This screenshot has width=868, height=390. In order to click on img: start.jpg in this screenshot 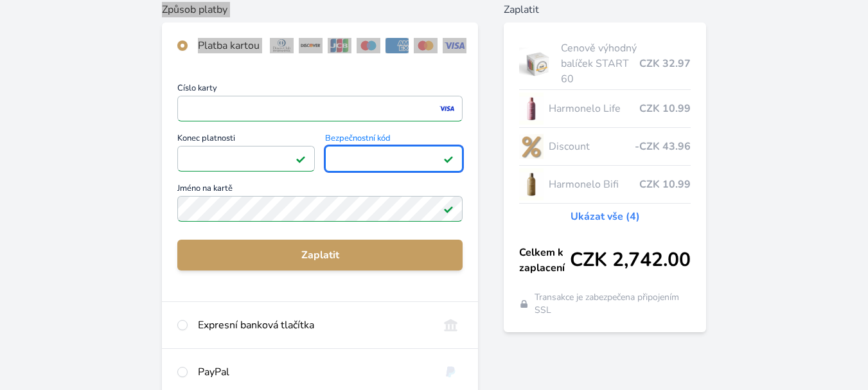, I will do `click(537, 64)`.